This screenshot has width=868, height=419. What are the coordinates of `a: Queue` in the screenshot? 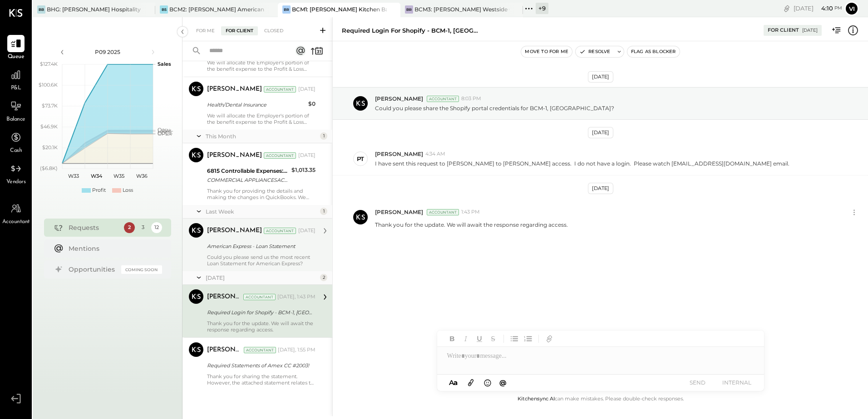 It's located at (16, 48).